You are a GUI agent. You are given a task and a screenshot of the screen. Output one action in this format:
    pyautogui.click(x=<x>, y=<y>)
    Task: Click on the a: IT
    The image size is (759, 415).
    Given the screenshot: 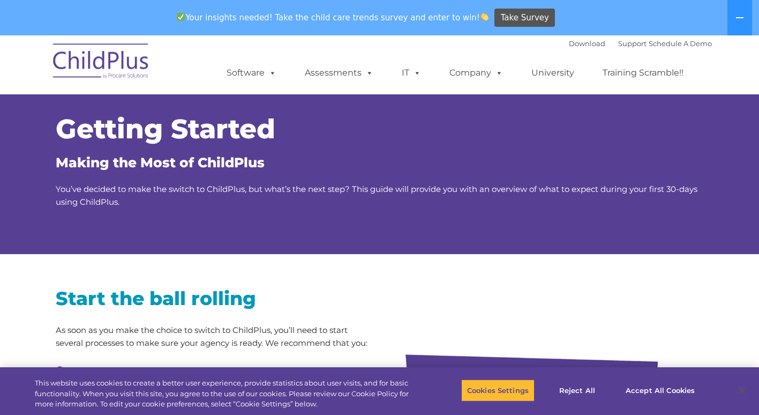 What is the action you would take?
    pyautogui.click(x=411, y=73)
    